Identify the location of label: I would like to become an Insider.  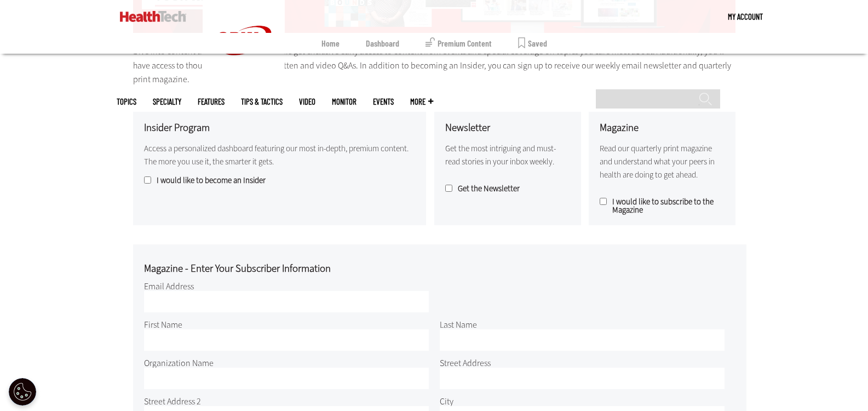
(279, 180).